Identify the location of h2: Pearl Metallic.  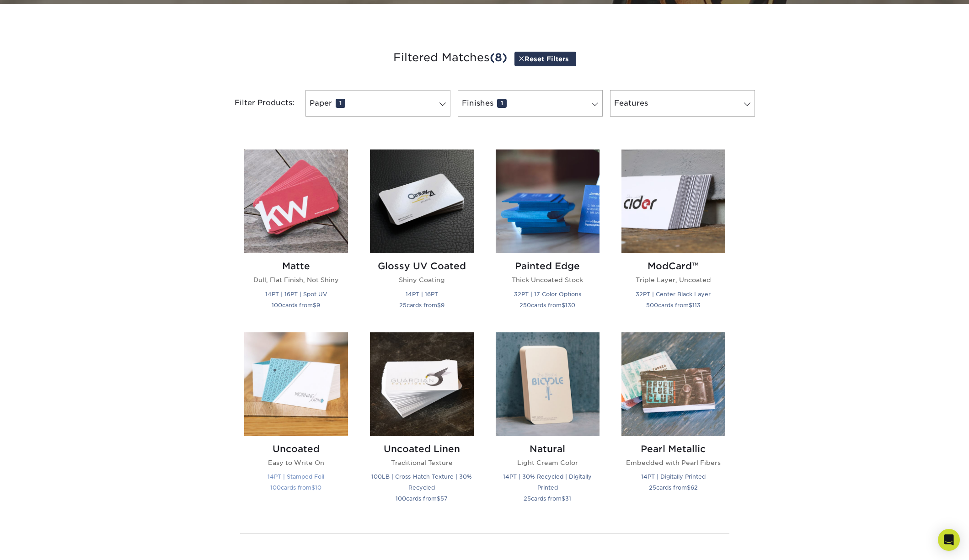
(673, 449).